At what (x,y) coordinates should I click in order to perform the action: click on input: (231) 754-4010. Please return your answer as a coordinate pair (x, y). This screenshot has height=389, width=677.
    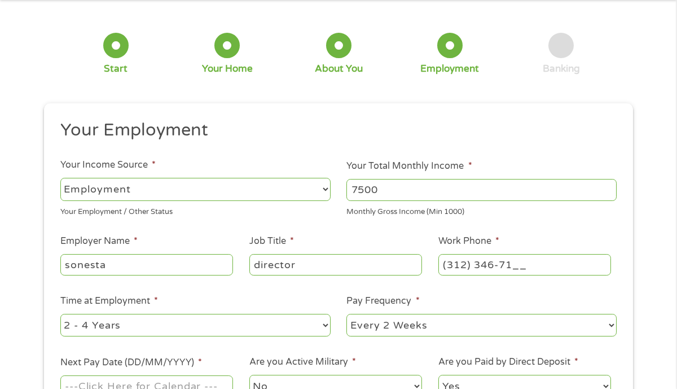
    Looking at the image, I should click on (525, 265).